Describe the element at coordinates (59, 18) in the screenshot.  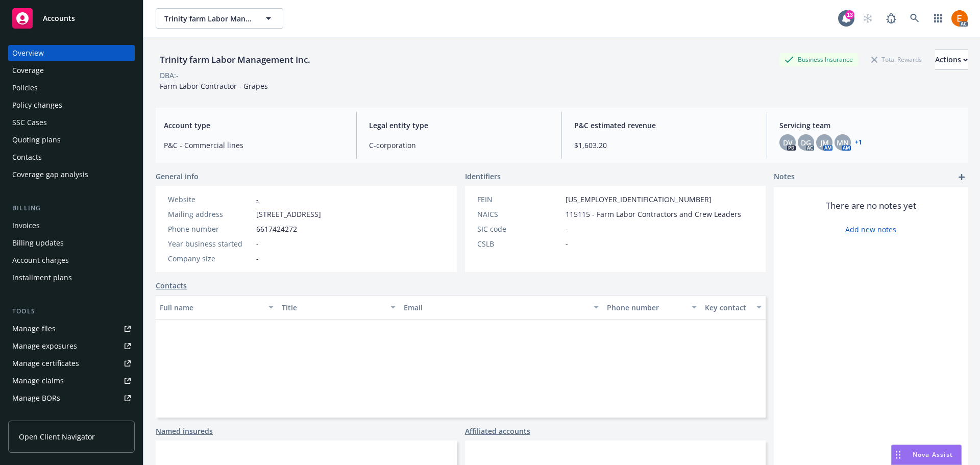
I see `span: Accounts` at that location.